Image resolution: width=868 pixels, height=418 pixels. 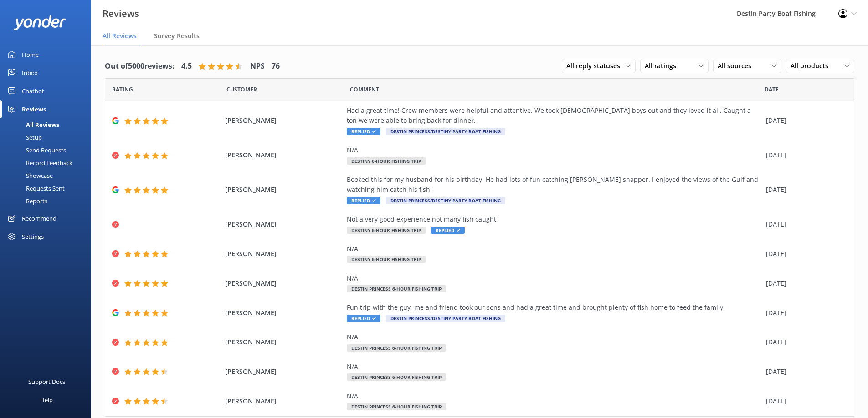 What do you see at coordinates (812, 66) in the screenshot?
I see `span: All products` at bounding box center [812, 66].